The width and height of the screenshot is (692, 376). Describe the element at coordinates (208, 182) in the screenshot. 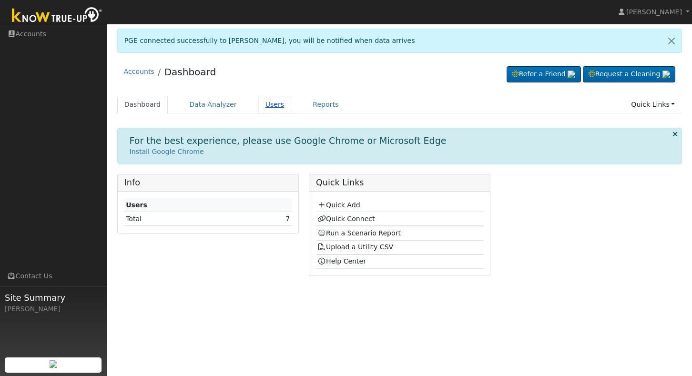

I see `h5: Info` at that location.